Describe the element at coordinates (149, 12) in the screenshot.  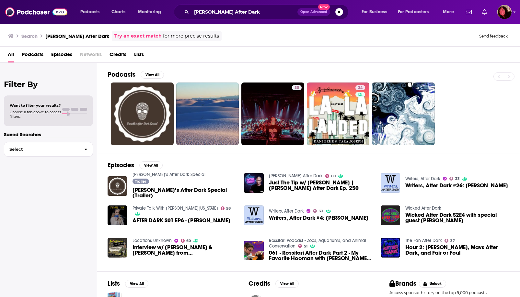
I see `span: Monitoring` at that location.